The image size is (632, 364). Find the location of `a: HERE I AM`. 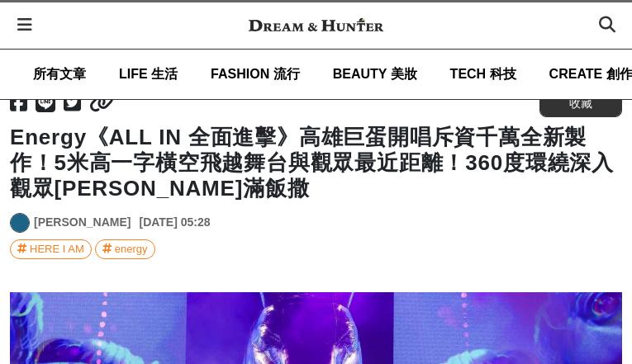

a: HERE I AM is located at coordinates (50, 250).